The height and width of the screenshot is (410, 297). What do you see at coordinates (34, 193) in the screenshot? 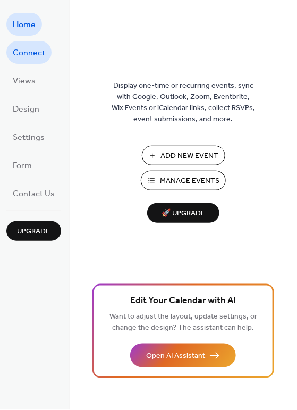
I see `a: Contact Us` at bounding box center [34, 193].